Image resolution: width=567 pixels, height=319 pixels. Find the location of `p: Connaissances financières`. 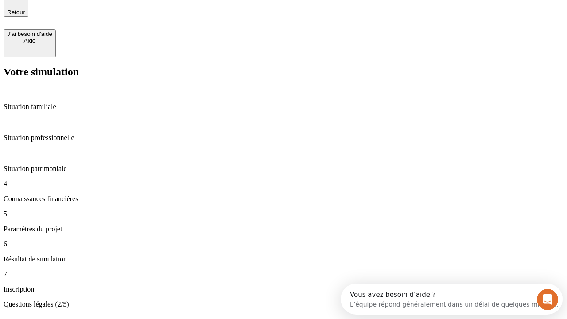

p: Connaissances financières is located at coordinates (283, 199).